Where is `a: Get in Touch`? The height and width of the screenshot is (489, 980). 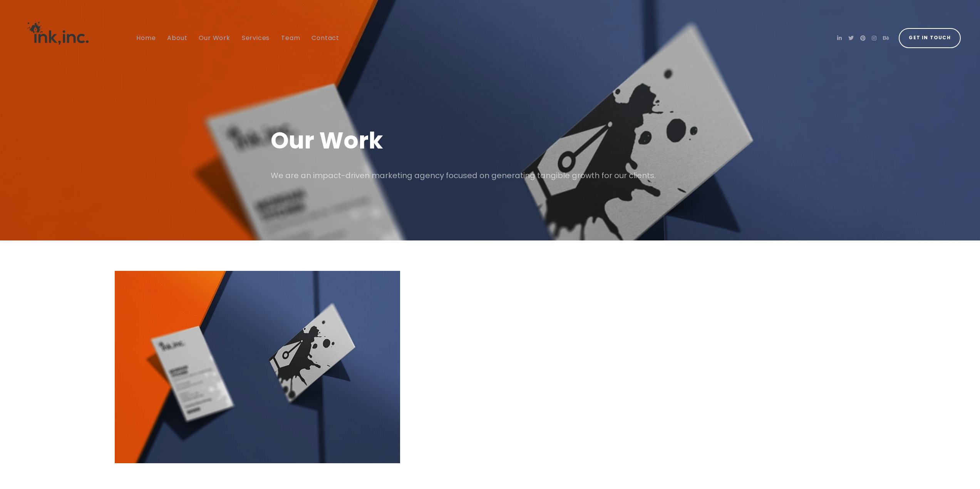
a: Get in Touch is located at coordinates (930, 38).